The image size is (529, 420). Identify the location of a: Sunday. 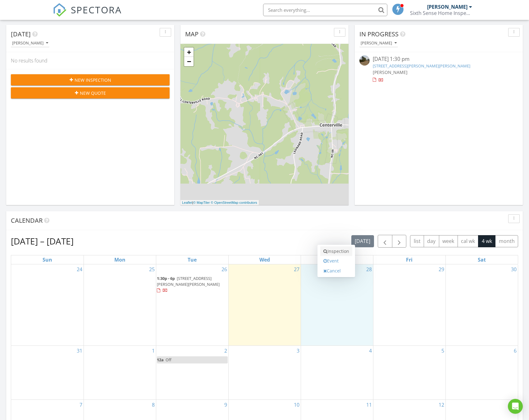
(47, 260).